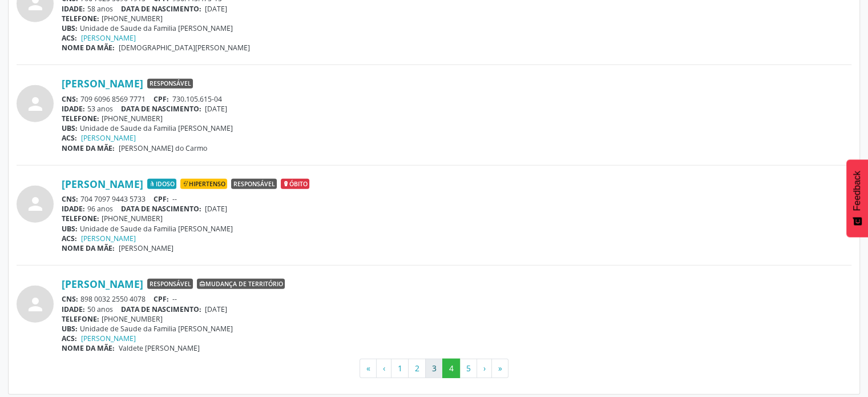 Image resolution: width=868 pixels, height=397 pixels. I want to click on div: 898 0032 2550 4078, so click(457, 298).